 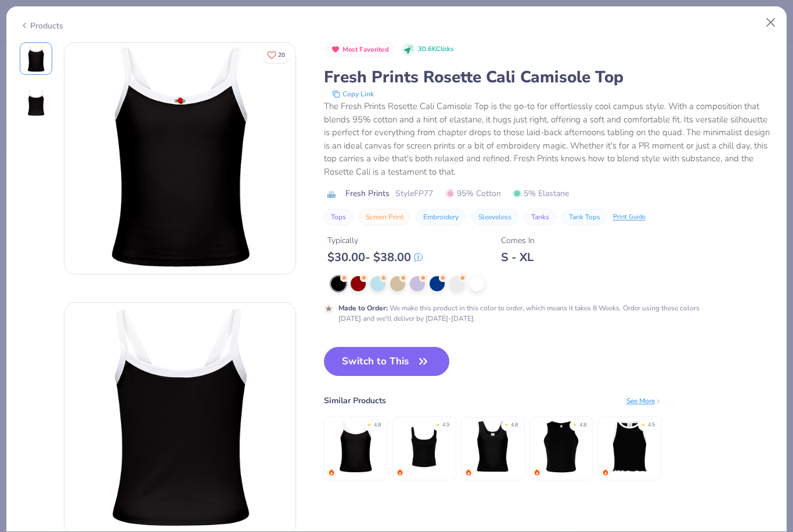 What do you see at coordinates (540, 217) in the screenshot?
I see `button: Tanks` at bounding box center [540, 217].